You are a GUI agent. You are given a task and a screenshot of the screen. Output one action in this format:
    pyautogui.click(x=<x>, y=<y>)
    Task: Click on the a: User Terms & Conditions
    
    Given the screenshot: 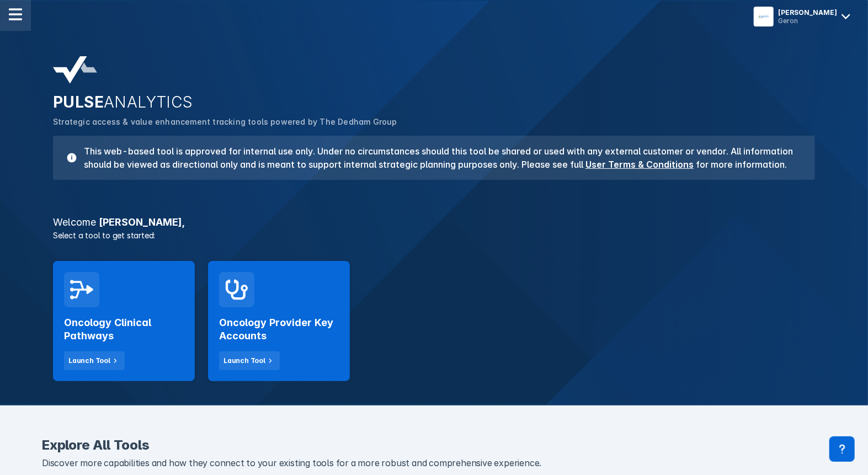 What is the action you would take?
    pyautogui.click(x=639, y=165)
    